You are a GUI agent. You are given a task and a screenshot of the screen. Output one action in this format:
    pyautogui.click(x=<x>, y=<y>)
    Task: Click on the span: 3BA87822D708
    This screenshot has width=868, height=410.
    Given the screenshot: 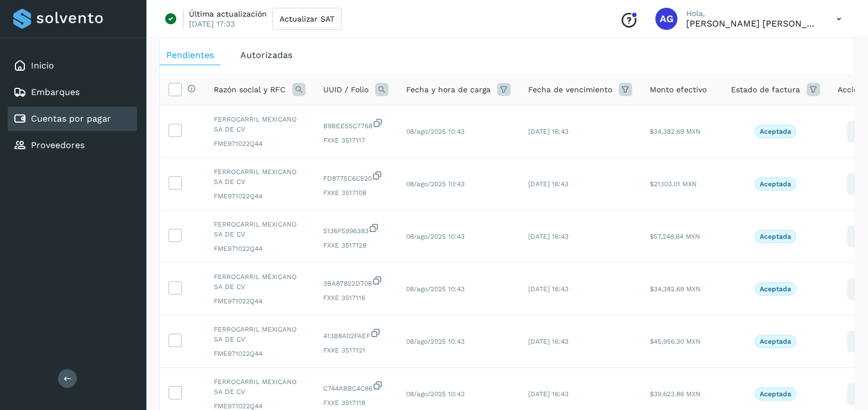 What is the action you would take?
    pyautogui.click(x=356, y=281)
    